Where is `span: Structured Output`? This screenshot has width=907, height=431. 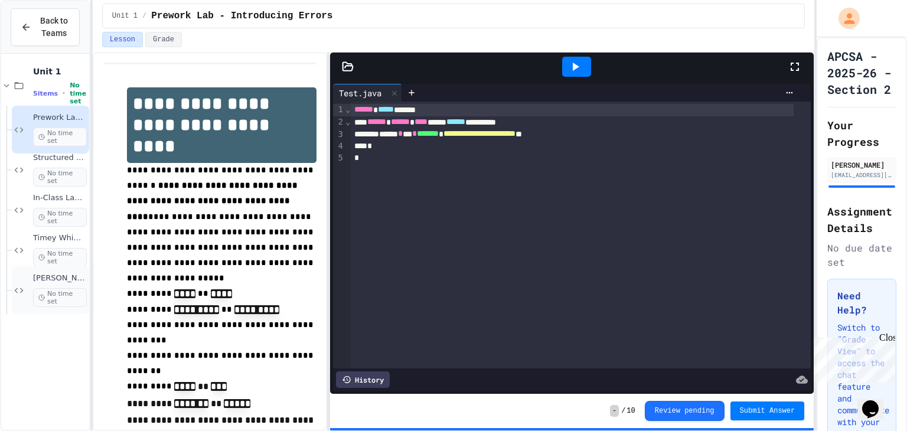 span: Structured Output is located at coordinates (60, 158).